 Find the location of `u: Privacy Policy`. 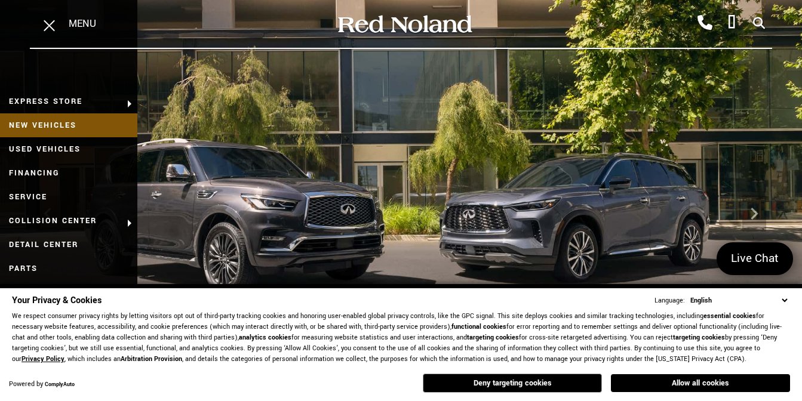

u: Privacy Policy is located at coordinates (43, 359).